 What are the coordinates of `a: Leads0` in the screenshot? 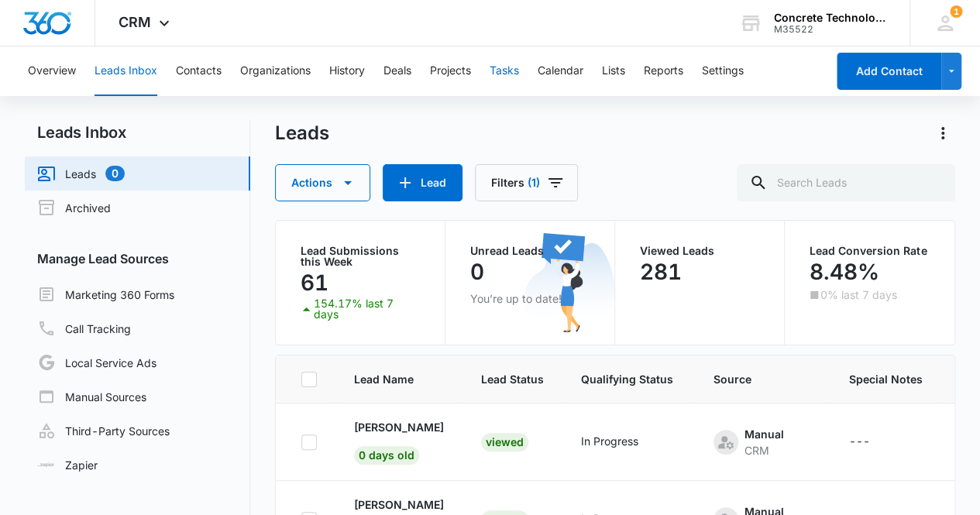 It's located at (80, 173).